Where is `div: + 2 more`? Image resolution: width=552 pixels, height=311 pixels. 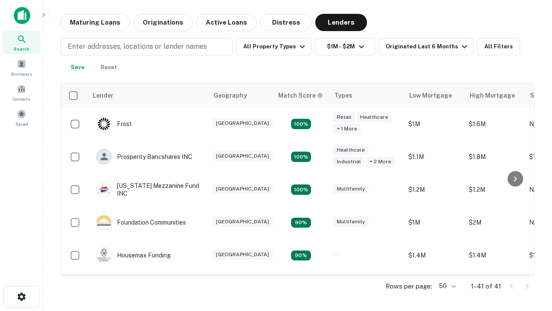 div: + 2 more is located at coordinates (381, 161).